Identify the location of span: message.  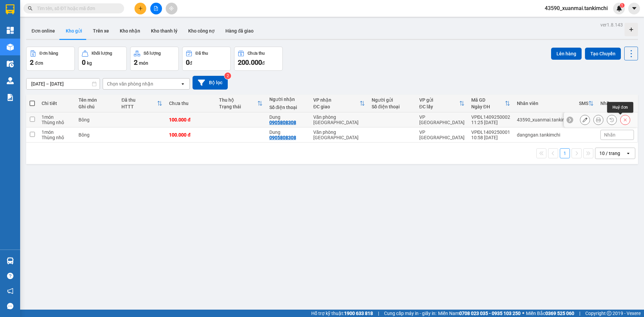
(10, 306).